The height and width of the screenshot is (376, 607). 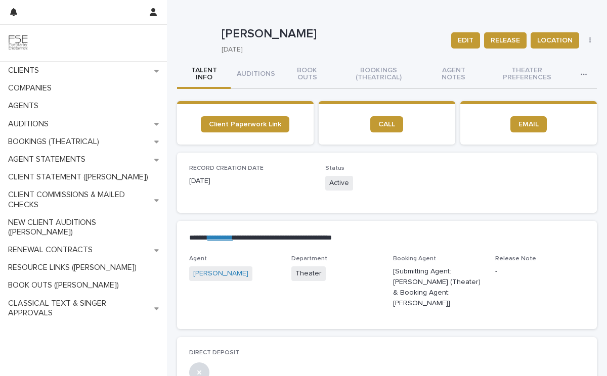 What do you see at coordinates (18, 43) in the screenshot?
I see `img: 9JgRvJ3ETPGCJDhvPVA5` at bounding box center [18, 43].